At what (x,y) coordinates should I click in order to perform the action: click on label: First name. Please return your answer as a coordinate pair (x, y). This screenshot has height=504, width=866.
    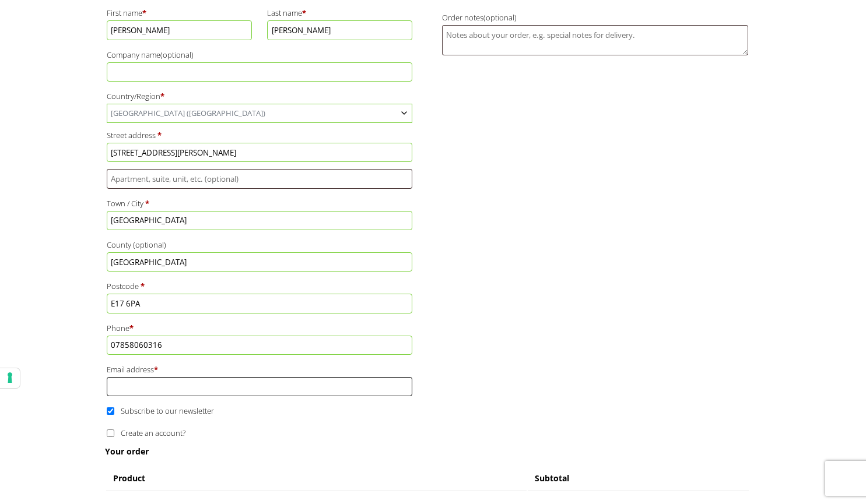
    Looking at the image, I should click on (180, 13).